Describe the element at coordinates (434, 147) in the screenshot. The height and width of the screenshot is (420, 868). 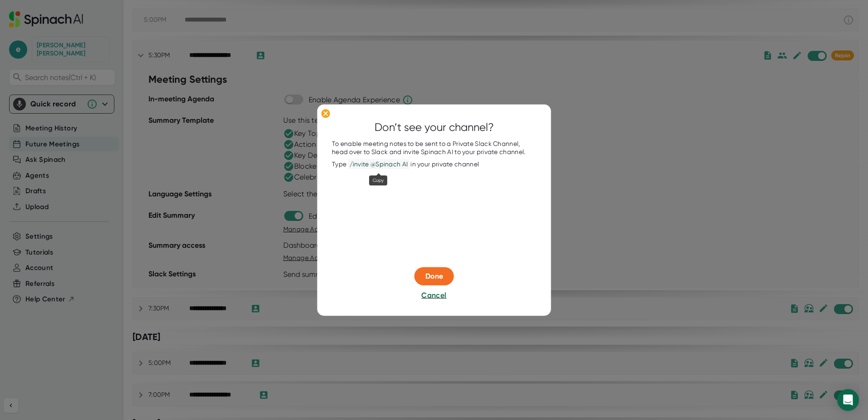
I see `div: To enable meeting notes to be sent to a Private Slack Channel, head over to Slack and invite Spin...` at that location.